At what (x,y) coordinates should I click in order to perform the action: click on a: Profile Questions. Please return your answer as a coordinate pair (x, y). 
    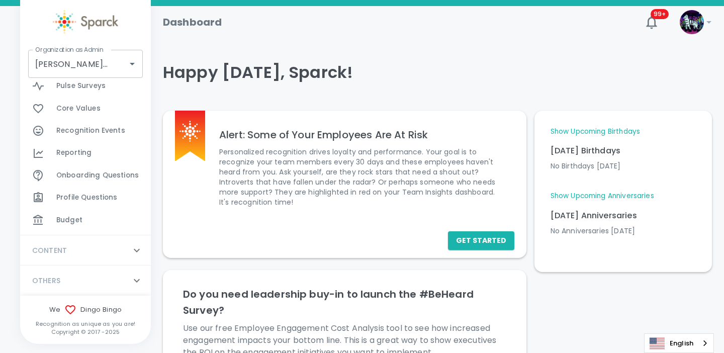
    Looking at the image, I should click on (86, 198).